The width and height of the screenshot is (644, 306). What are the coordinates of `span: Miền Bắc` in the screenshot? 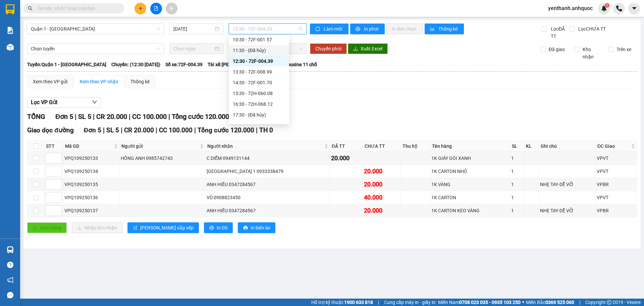 It's located at (550, 302).